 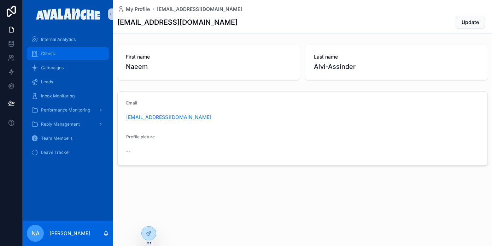 What do you see at coordinates (396, 67) in the screenshot?
I see `span: Alvi-Assinder` at bounding box center [396, 67].